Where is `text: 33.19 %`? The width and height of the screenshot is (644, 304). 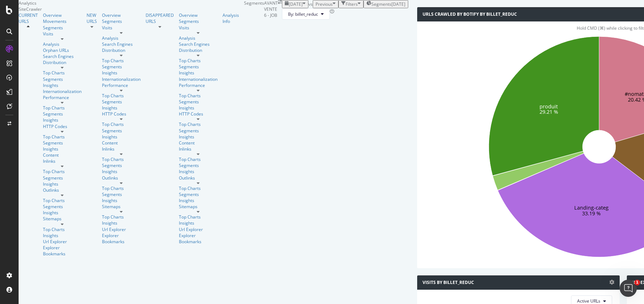 text: 33.19 % is located at coordinates (592, 213).